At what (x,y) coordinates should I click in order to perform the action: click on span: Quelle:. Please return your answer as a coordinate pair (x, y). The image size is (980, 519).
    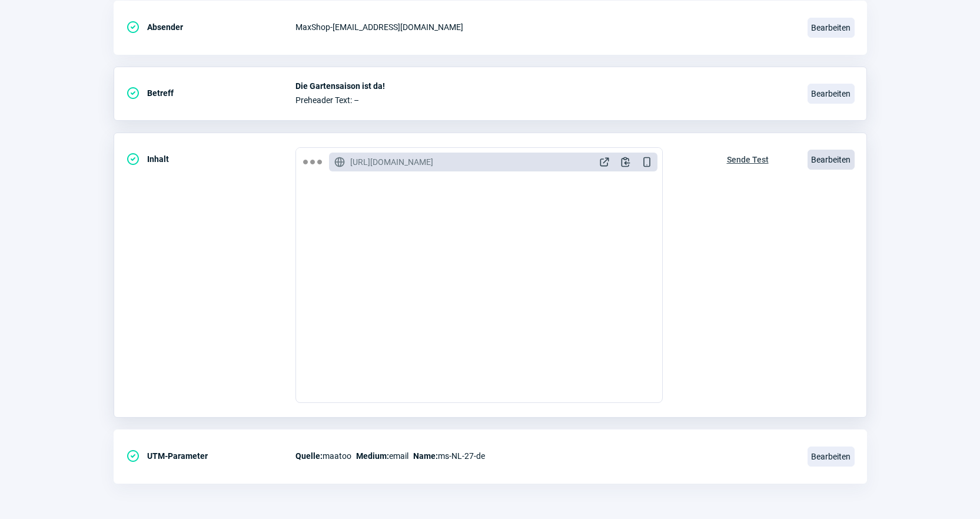
    Looking at the image, I should click on (309, 456).